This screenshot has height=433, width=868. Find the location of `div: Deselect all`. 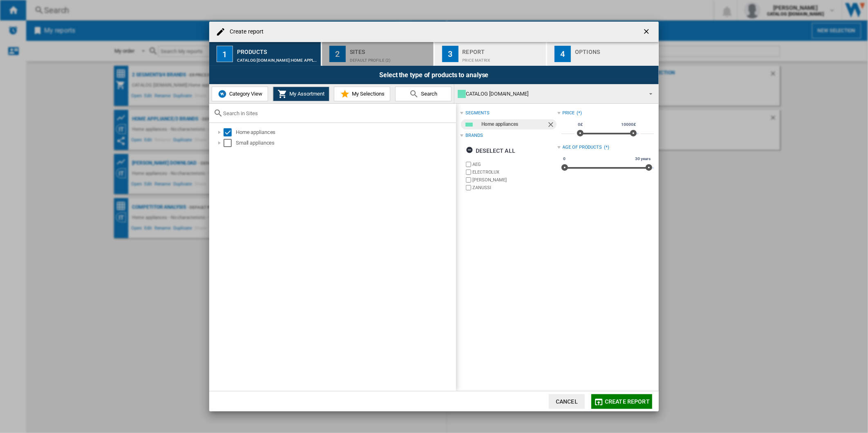

div: Deselect all is located at coordinates (490, 151).